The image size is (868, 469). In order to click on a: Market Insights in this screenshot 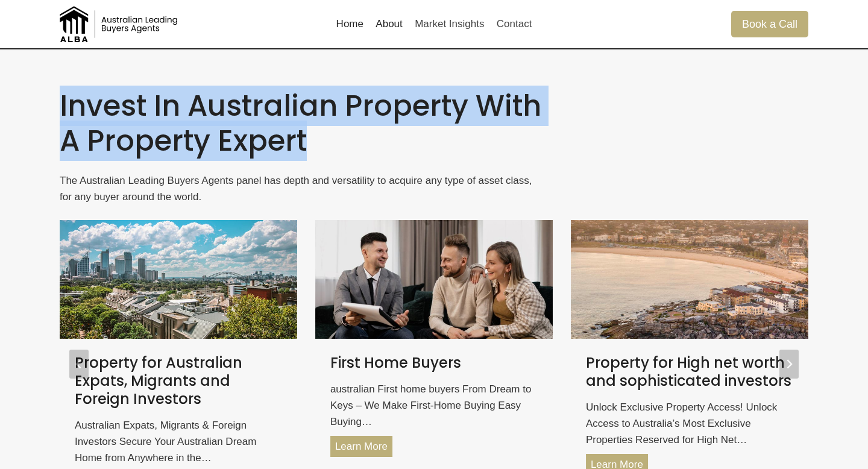, I will do `click(450, 24)`.